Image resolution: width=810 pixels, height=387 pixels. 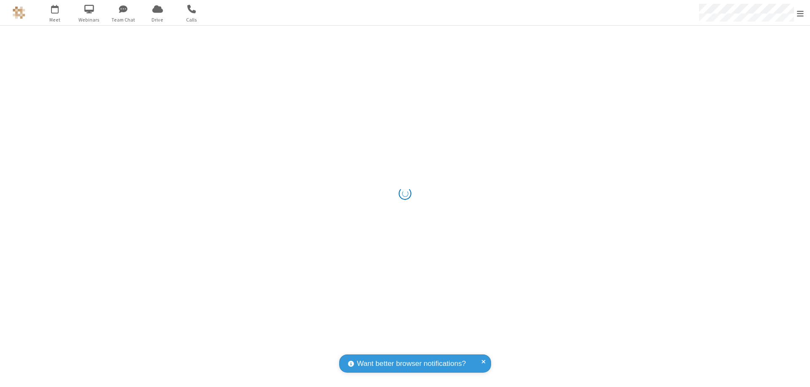 I want to click on span: Calls, so click(x=192, y=20).